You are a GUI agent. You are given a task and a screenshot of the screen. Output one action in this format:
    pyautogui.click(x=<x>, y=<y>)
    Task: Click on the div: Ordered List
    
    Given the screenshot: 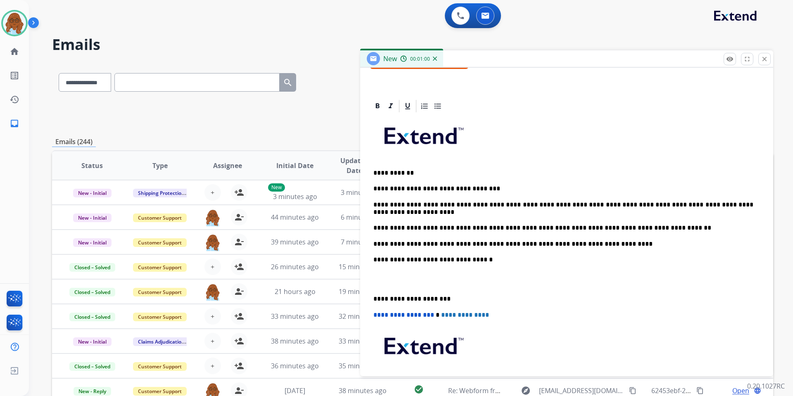 What is the action you would take?
    pyautogui.click(x=425, y=106)
    